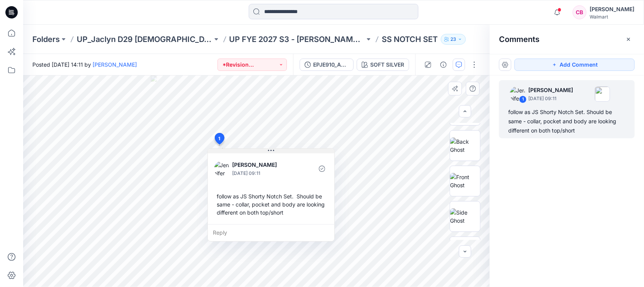 Image resolution: width=644 pixels, height=287 pixels. I want to click on span: 1, so click(220, 139).